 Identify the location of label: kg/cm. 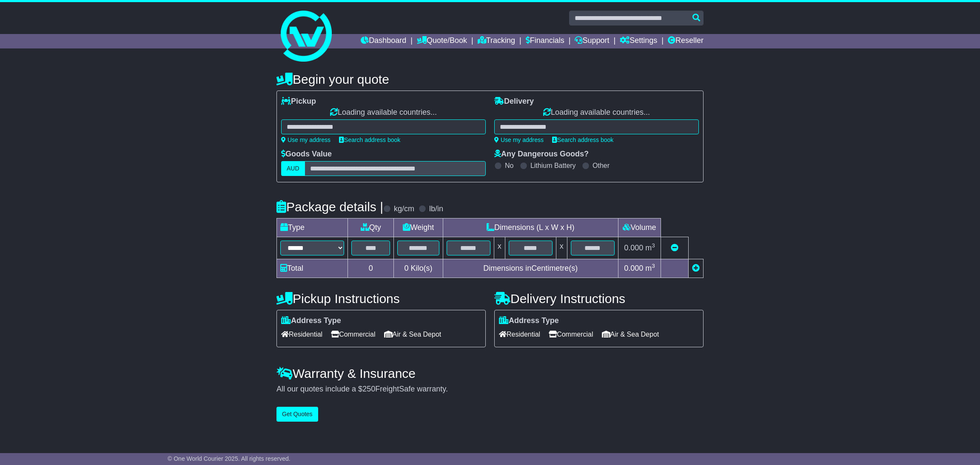
(404, 210).